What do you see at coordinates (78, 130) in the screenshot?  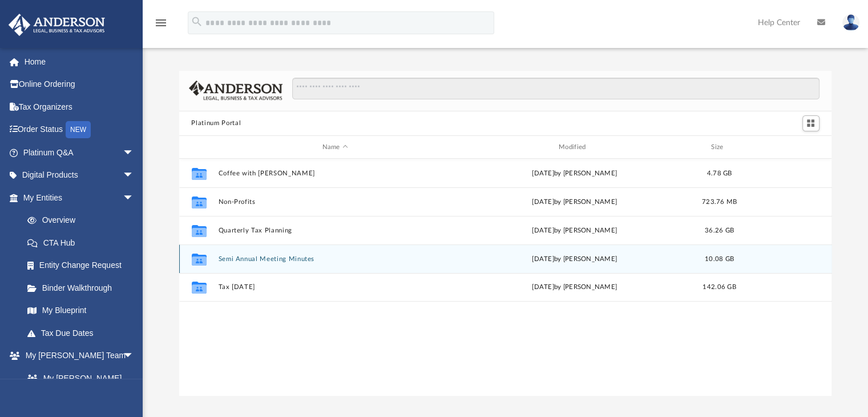 I see `div: NEW` at bounding box center [78, 130].